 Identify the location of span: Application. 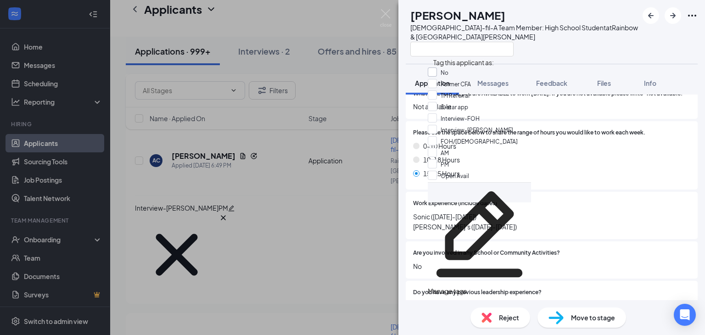
(432, 83).